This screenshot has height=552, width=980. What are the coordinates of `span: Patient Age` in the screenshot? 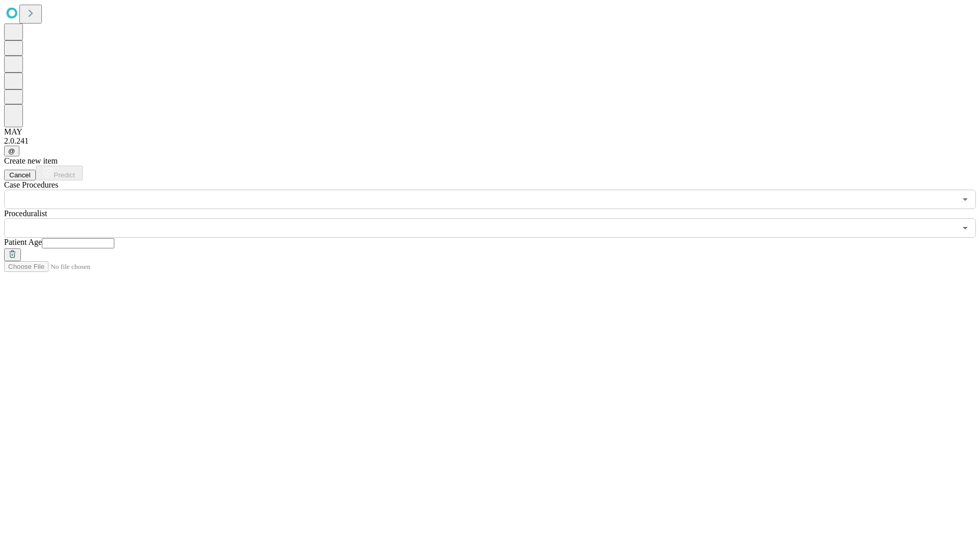 It's located at (22, 242).